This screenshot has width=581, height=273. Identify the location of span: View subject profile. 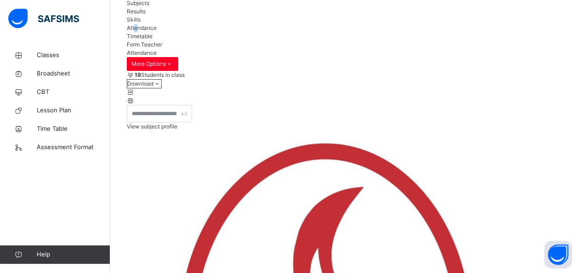
(152, 126).